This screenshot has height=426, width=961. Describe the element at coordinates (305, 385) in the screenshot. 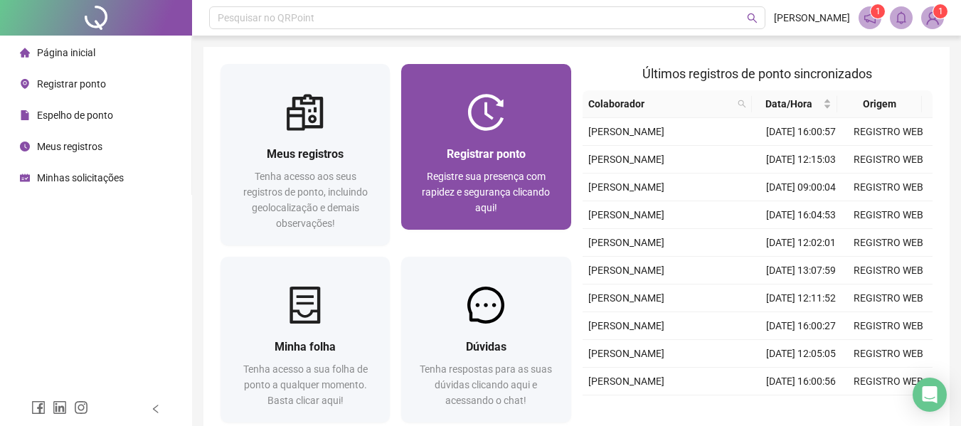

I see `span: Tenha acesso a sua folha de ponto a qualquer momento. Basta clicar aqui!` at that location.